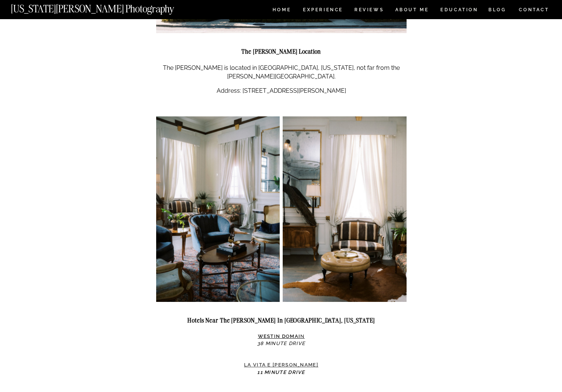 The image size is (562, 392). I want to click on em: 38 minute drive, so click(281, 343).